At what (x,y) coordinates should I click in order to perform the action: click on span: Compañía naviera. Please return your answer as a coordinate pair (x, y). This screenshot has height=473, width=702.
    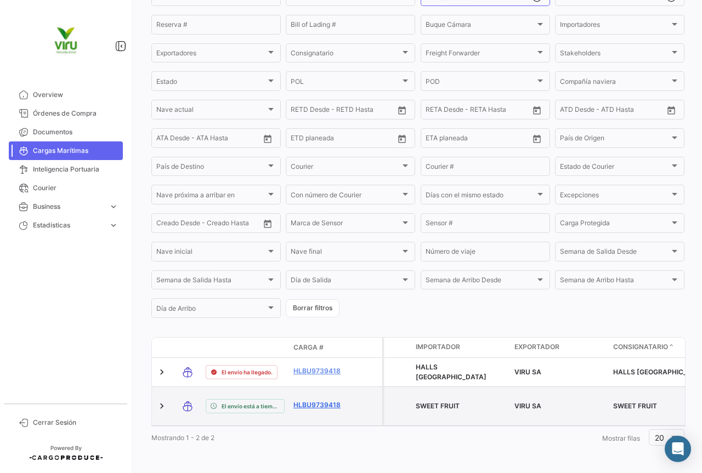
    Looking at the image, I should click on (615, 83).